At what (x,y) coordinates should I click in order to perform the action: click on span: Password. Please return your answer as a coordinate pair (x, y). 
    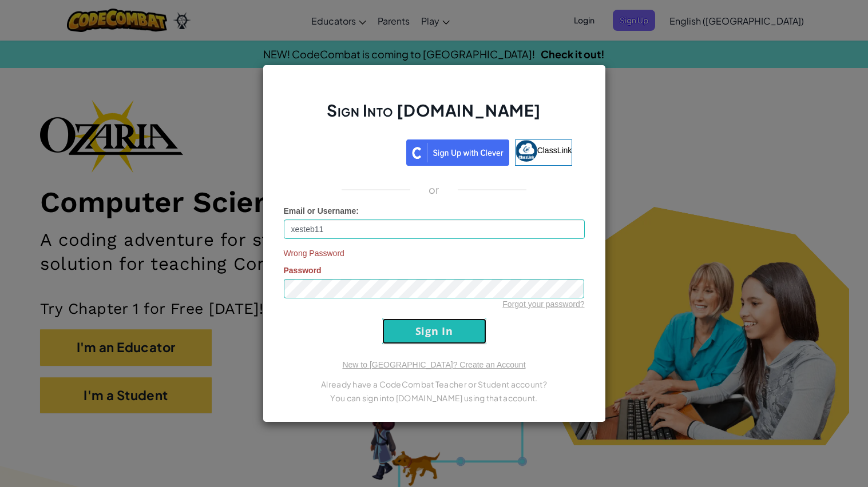
    Looking at the image, I should click on (303, 270).